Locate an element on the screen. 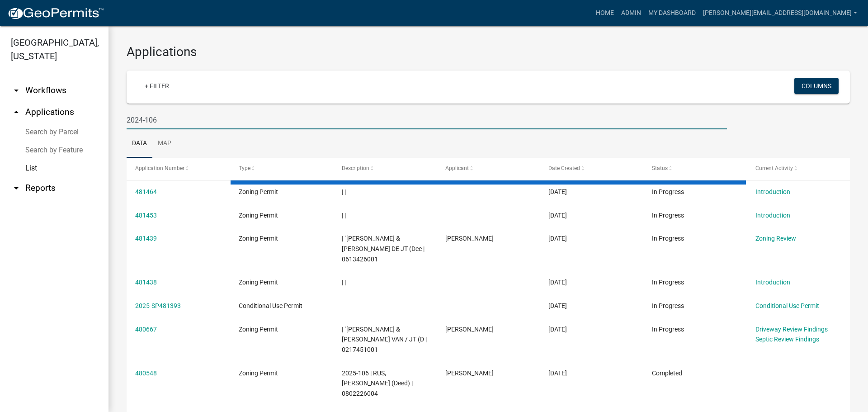  datatable-header-cell: Type is located at coordinates (282, 169).